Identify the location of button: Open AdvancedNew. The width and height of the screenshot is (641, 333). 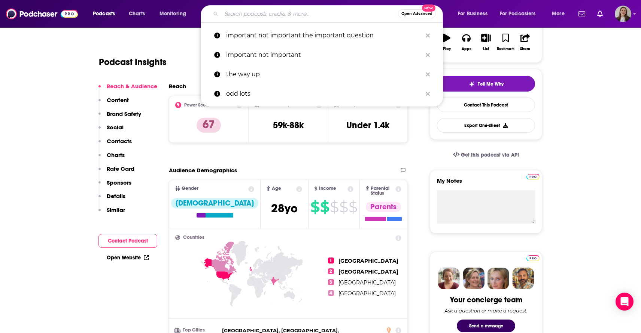
(417, 14).